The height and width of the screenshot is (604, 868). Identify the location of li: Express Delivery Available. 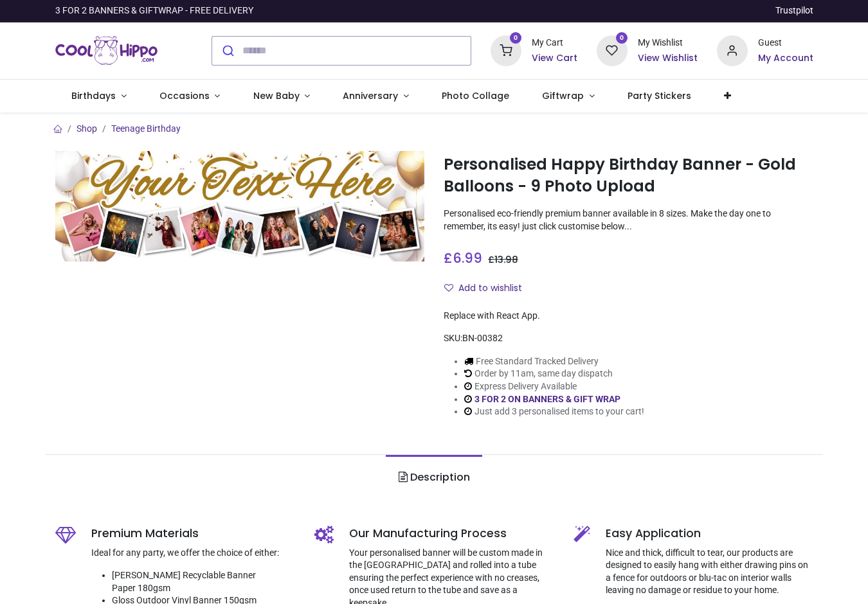
(554, 387).